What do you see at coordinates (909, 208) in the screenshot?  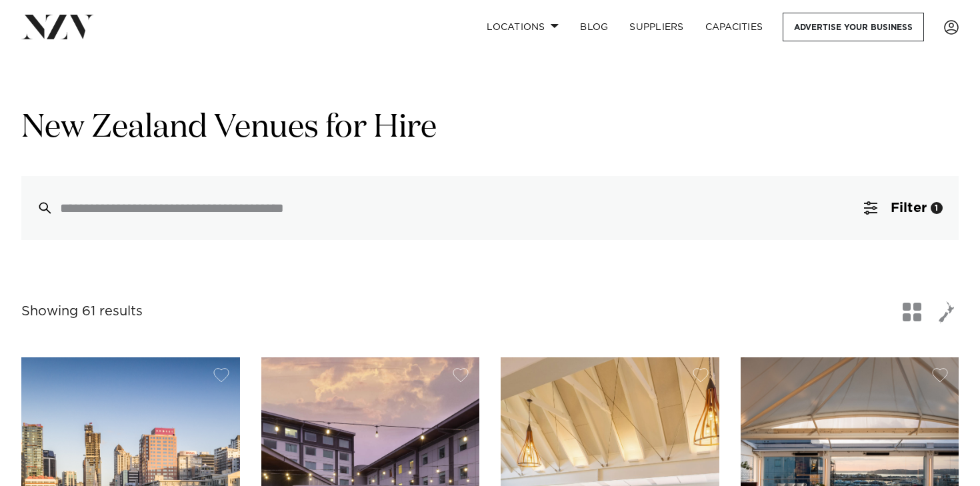 I see `span: Filter` at bounding box center [909, 208].